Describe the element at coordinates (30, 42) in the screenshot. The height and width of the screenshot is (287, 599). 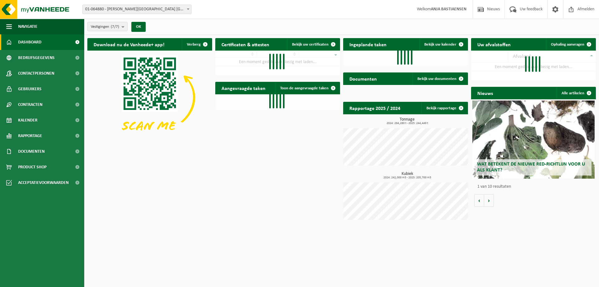
I see `span: Dashboard` at that location.